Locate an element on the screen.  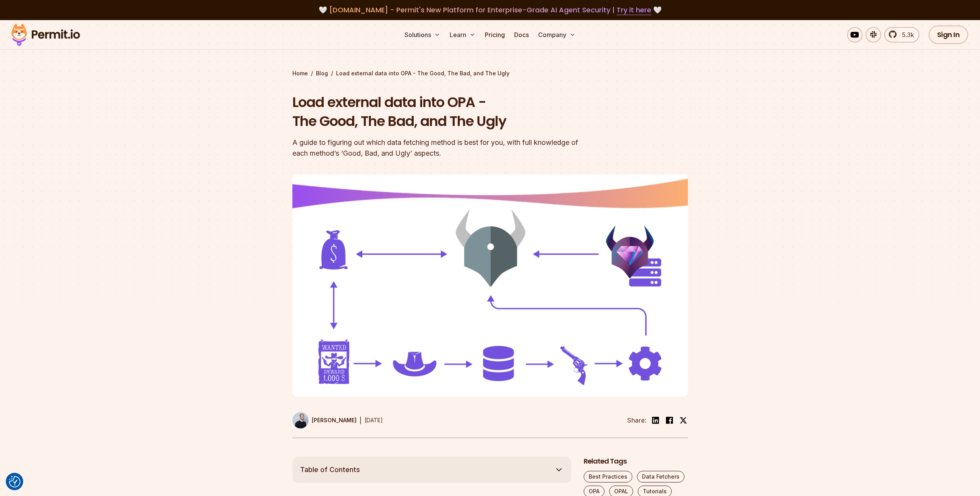
a: Sign In is located at coordinates (949, 35).